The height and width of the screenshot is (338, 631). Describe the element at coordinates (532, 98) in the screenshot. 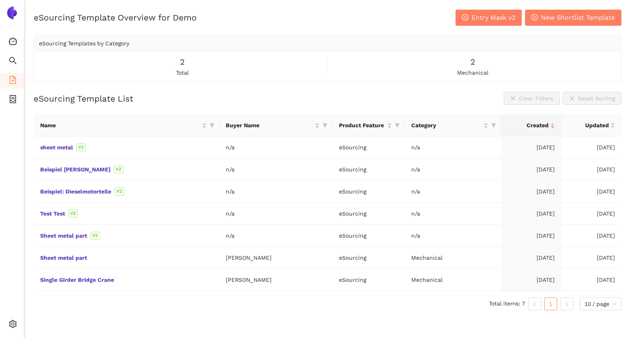

I see `button: closeClear Filters` at that location.